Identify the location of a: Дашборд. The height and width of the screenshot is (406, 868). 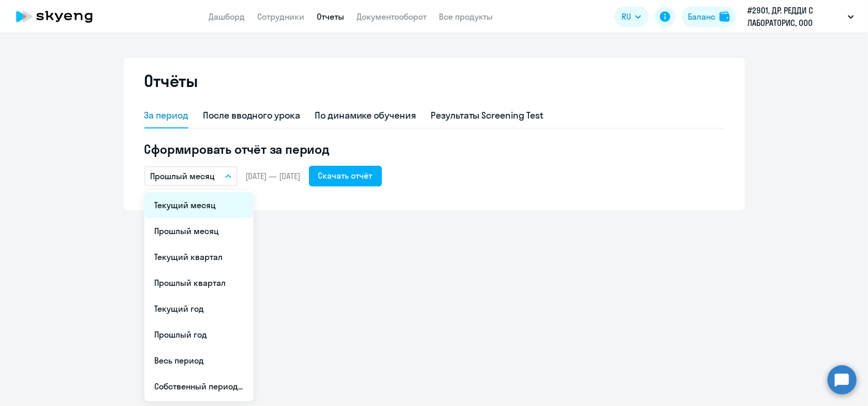
(228, 17).